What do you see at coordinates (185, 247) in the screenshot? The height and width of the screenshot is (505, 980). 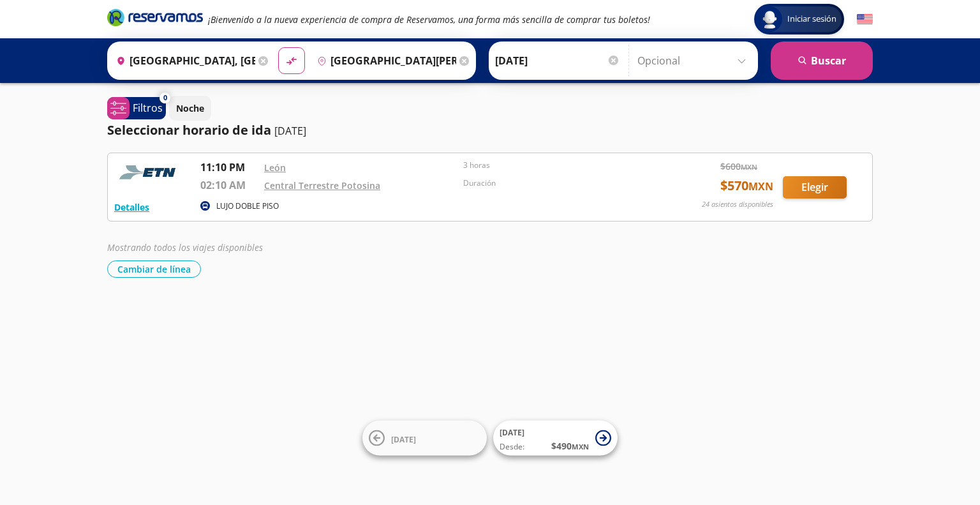 I see `em: Mostrando todos los viajes disponibles` at bounding box center [185, 247].